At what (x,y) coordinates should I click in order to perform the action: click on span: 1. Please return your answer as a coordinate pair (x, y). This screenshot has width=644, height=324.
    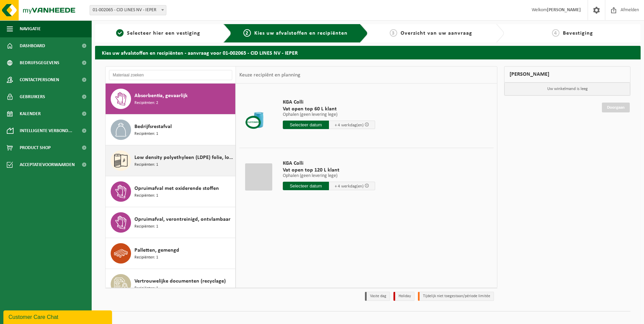
    Looking at the image, I should click on (120, 33).